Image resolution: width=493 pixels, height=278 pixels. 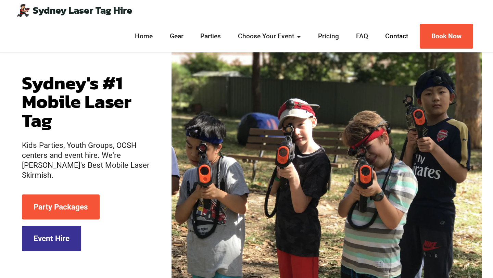 I want to click on a: Event Hire, so click(x=51, y=238).